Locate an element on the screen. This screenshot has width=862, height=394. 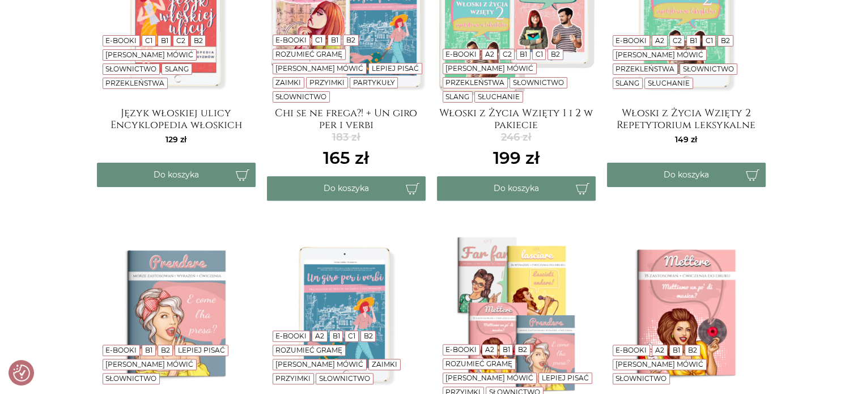
ins: 165 is located at coordinates (346, 158).